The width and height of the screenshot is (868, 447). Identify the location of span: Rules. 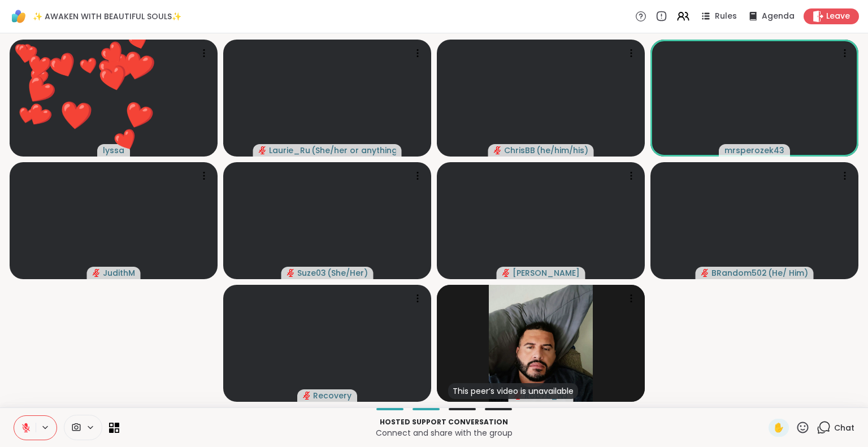
(726, 16).